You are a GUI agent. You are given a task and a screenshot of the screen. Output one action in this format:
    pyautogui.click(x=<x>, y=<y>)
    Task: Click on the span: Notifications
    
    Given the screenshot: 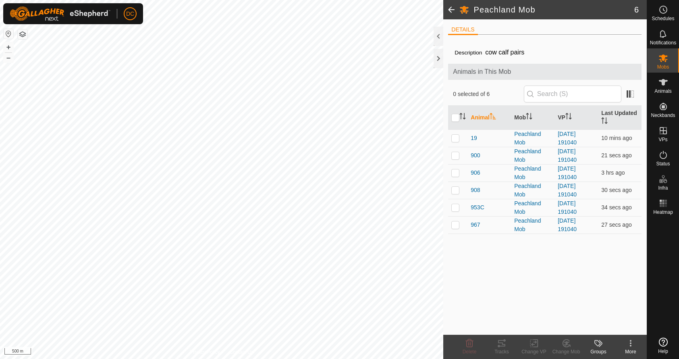 What is the action you would take?
    pyautogui.click(x=663, y=43)
    